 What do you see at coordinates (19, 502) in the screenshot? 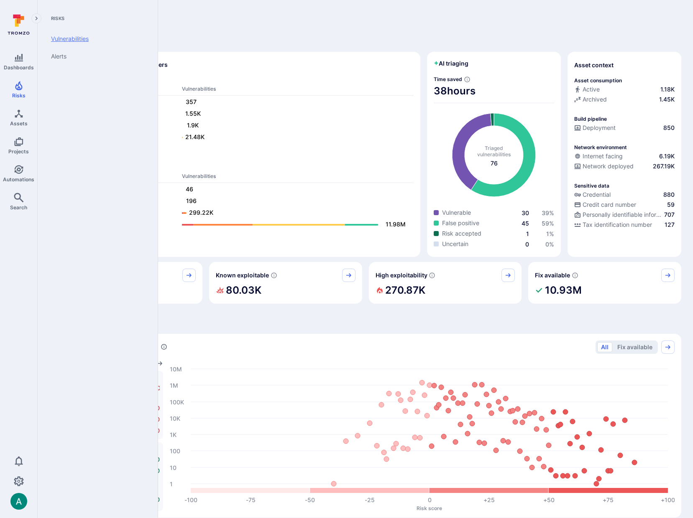
I see `div: Arjan Dehar` at bounding box center [19, 502].